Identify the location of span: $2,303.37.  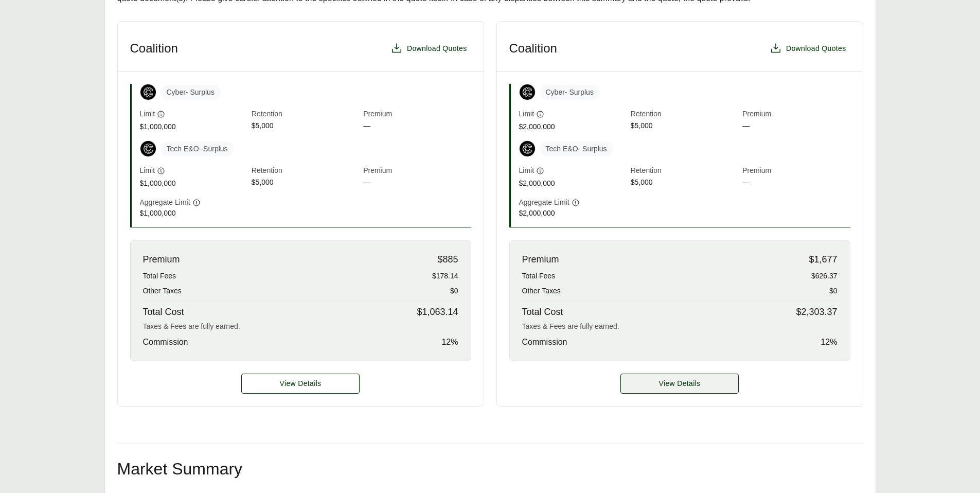
(817, 312).